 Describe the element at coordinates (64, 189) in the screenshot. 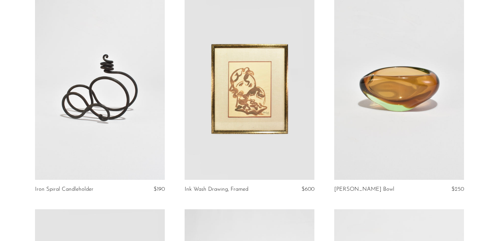

I see `a: Iron Spiral Candleholder` at that location.